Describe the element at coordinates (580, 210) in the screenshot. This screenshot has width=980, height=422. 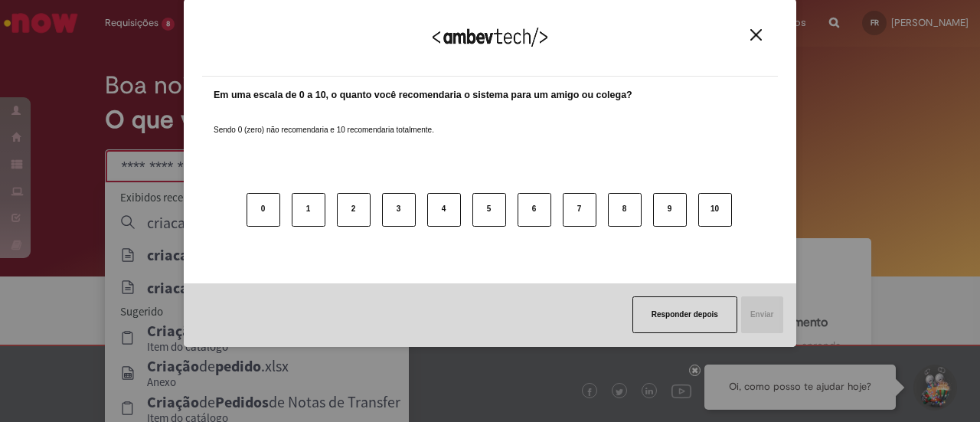
I see `button: 7` at that location.